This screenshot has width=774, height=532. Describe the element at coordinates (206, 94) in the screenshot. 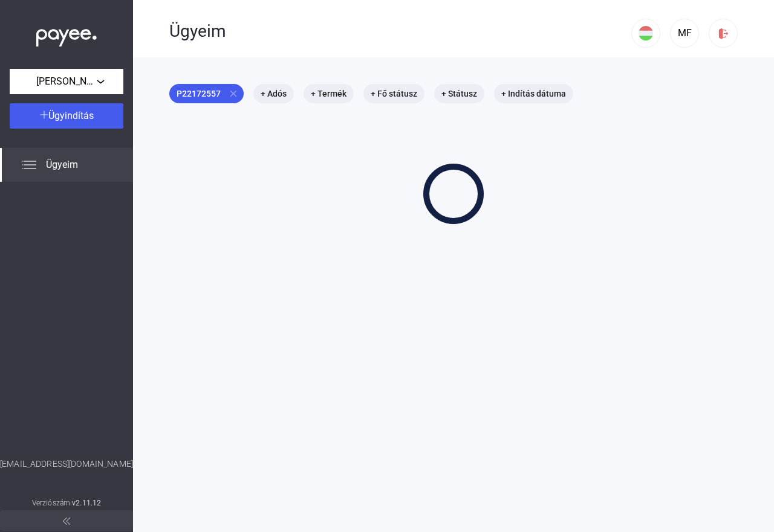

I see `mat-chip: P22172557` at that location.